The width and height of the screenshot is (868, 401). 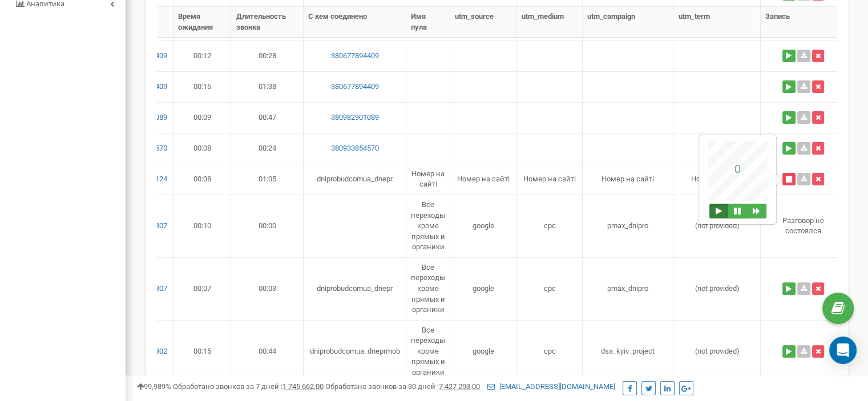 What do you see at coordinates (202, 289) in the screenshot?
I see `td: 00:07` at bounding box center [202, 289].